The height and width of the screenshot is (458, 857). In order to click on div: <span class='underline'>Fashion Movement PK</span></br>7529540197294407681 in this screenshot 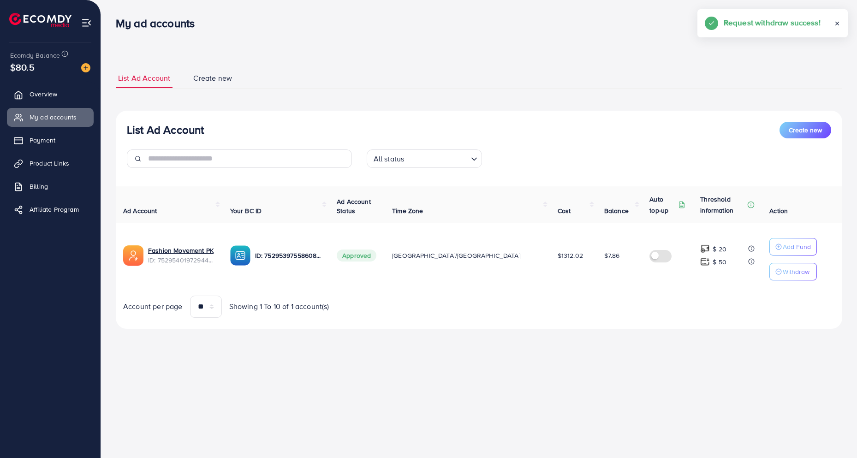, I will do `click(182, 255)`.